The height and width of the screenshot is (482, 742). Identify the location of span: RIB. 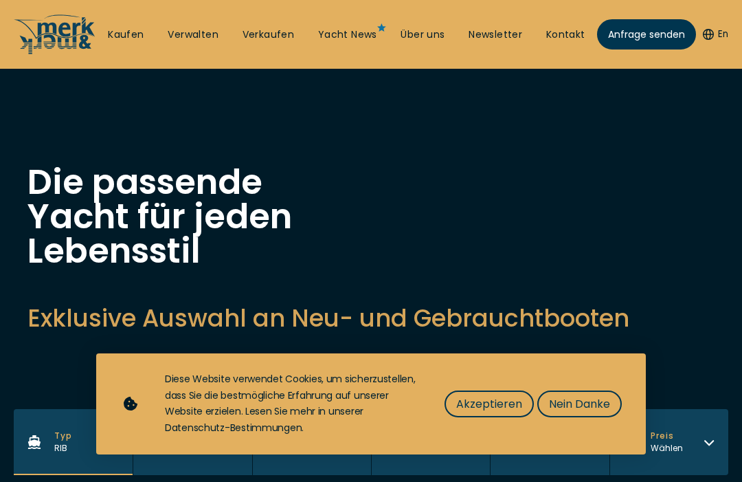
(60, 448).